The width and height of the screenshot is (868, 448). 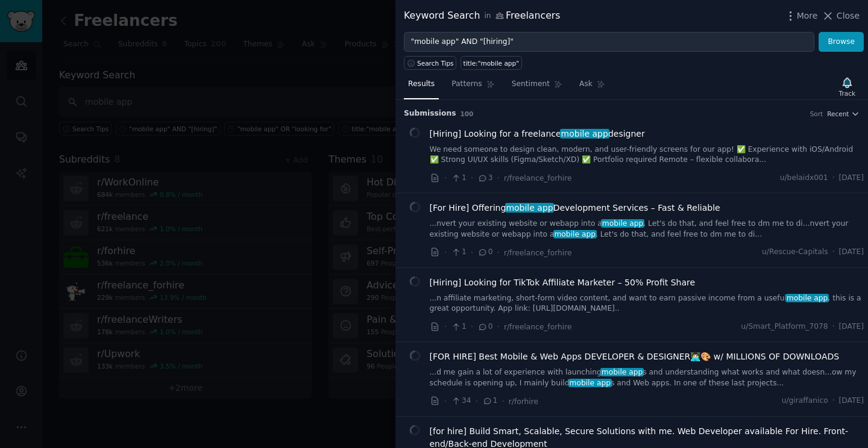 I want to click on span: Patterns, so click(x=467, y=84).